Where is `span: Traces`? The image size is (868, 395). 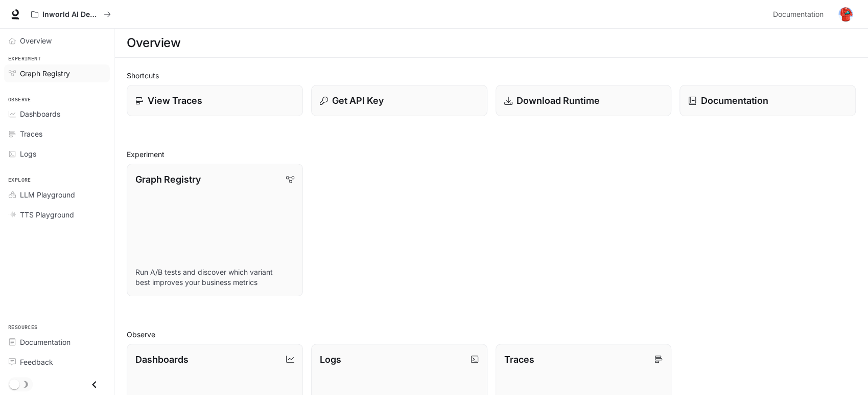 span: Traces is located at coordinates (31, 134).